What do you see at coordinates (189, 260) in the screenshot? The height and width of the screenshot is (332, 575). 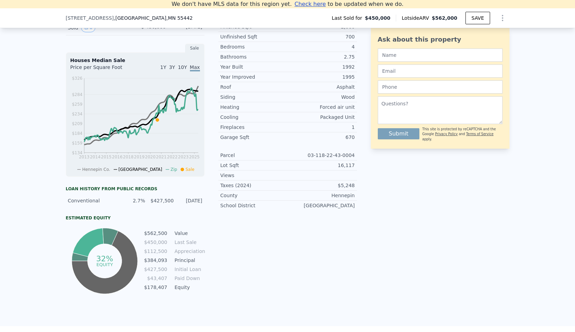 I see `td: Principal` at bounding box center [189, 260].